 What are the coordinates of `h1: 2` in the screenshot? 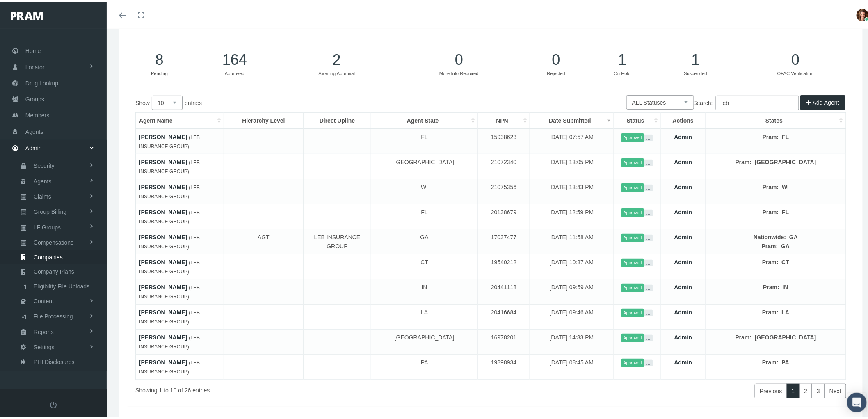 It's located at (337, 58).